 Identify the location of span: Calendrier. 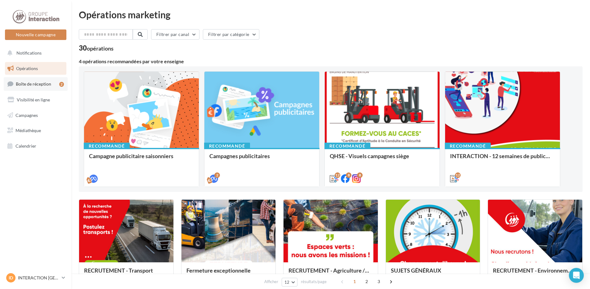
(26, 146).